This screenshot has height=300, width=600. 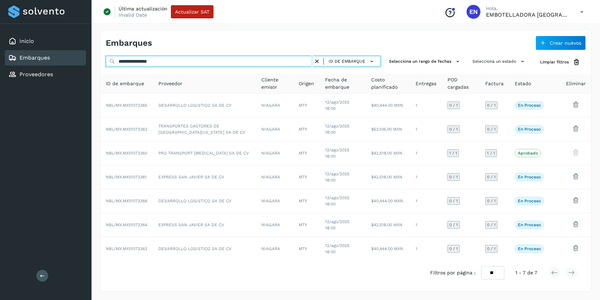 What do you see at coordinates (576, 84) in the screenshot?
I see `span: Eliminar` at bounding box center [576, 84].